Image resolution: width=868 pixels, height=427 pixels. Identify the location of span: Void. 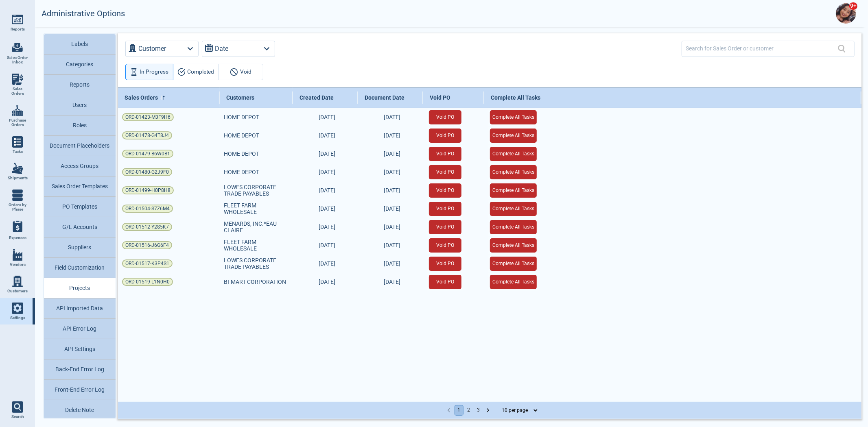
(246, 72).